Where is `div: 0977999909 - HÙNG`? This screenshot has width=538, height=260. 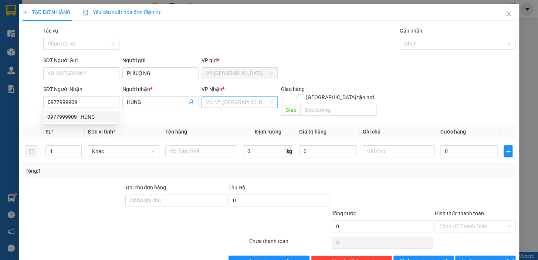
div: 0977999909 - HÙNG is located at coordinates (81, 117).